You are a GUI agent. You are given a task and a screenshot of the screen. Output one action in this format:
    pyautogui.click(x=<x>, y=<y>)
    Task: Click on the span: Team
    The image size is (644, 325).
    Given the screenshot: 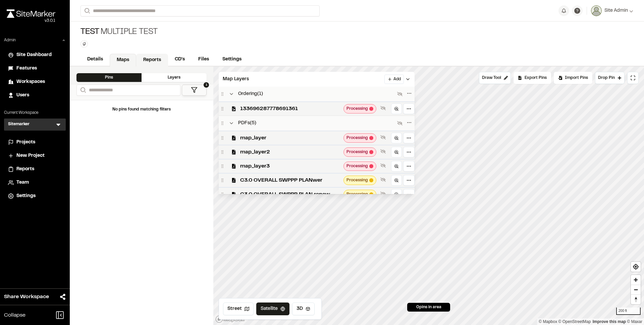 What is the action you would take?
    pyautogui.click(x=23, y=183)
    